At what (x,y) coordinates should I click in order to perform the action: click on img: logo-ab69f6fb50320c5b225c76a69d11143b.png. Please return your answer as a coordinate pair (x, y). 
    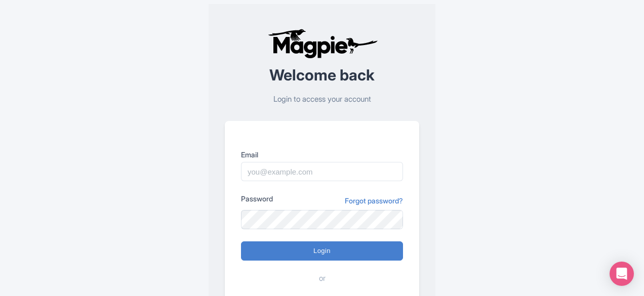
    Looking at the image, I should click on (322, 44).